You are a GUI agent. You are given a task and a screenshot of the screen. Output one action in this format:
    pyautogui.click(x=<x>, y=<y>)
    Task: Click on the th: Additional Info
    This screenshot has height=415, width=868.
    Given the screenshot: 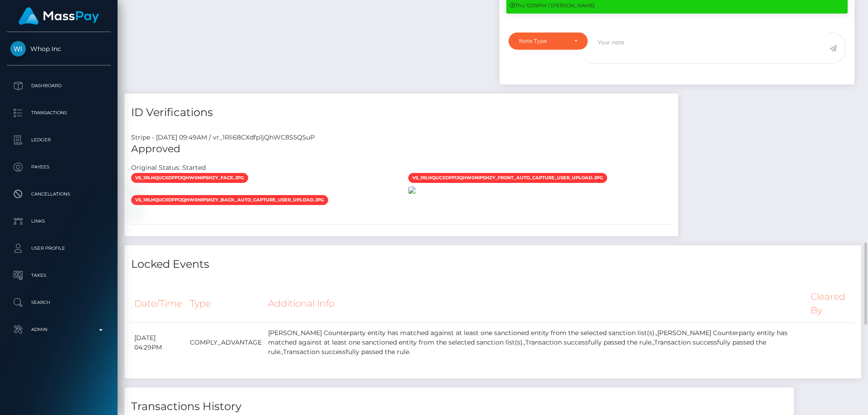 What is the action you would take?
    pyautogui.click(x=536, y=304)
    